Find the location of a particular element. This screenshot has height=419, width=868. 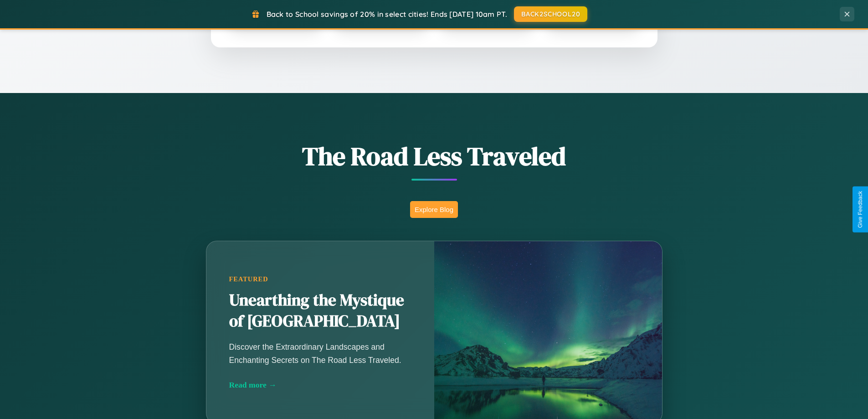

button: BACK2SCHOOL20 is located at coordinates (551, 15).